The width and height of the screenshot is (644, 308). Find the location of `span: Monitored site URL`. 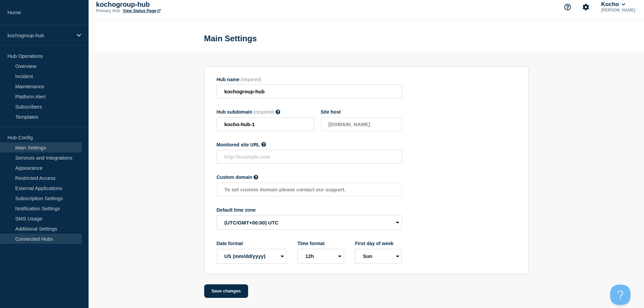

span: Monitored site URL is located at coordinates (238, 145).